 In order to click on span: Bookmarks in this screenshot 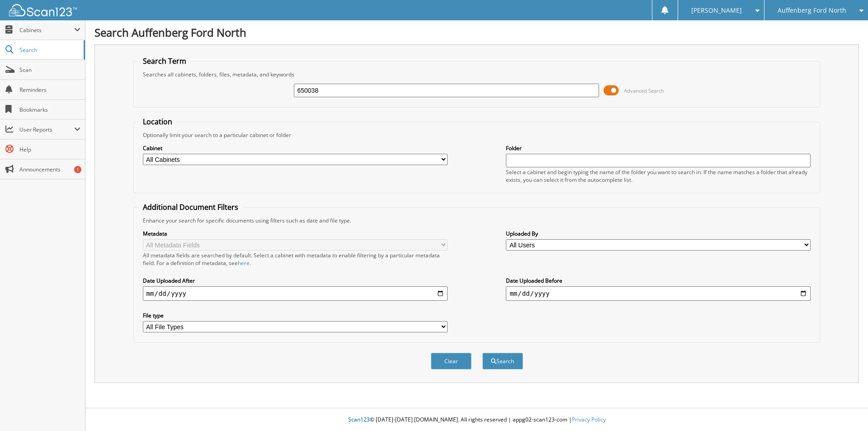, I will do `click(50, 109)`.